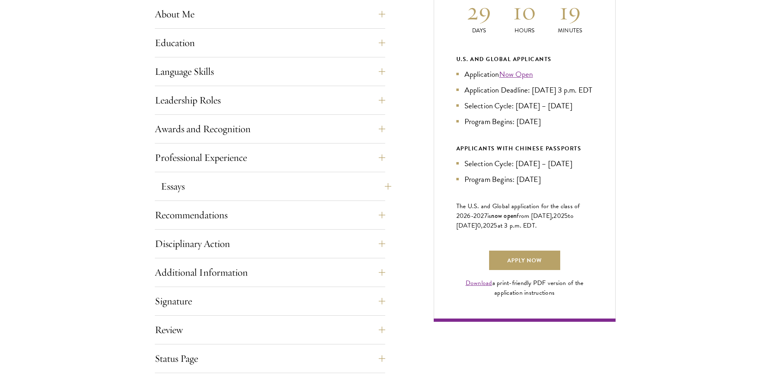 The image size is (770, 382). I want to click on button: Awards and Recognition, so click(270, 129).